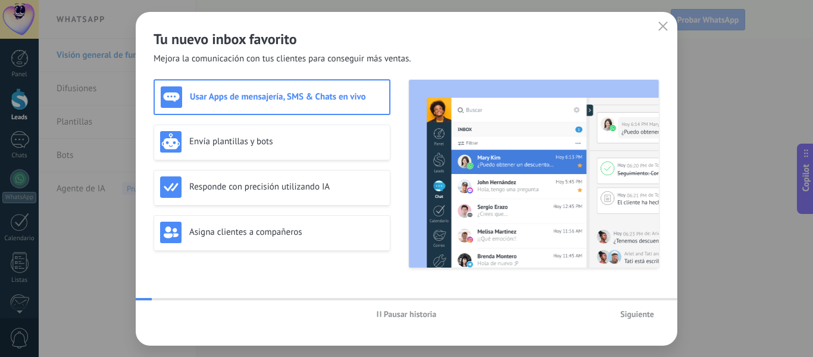 The height and width of the screenshot is (357, 813). What do you see at coordinates (286, 141) in the screenshot?
I see `h3: Envía plantillas y bots` at bounding box center [286, 141].